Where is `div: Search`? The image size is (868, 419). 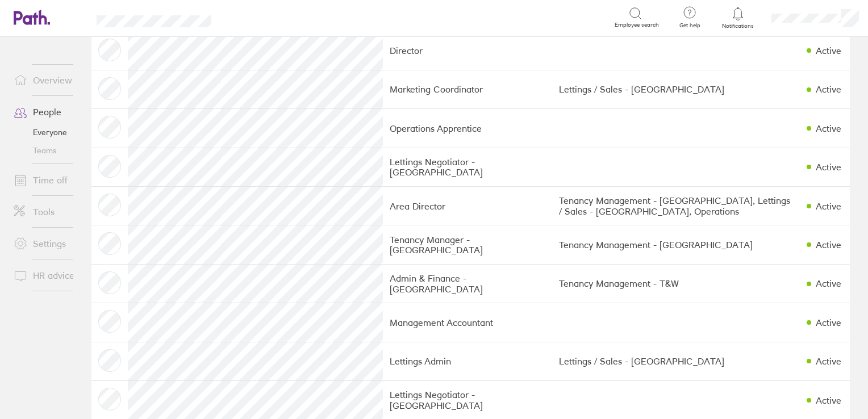
div: Search is located at coordinates (256, 17).